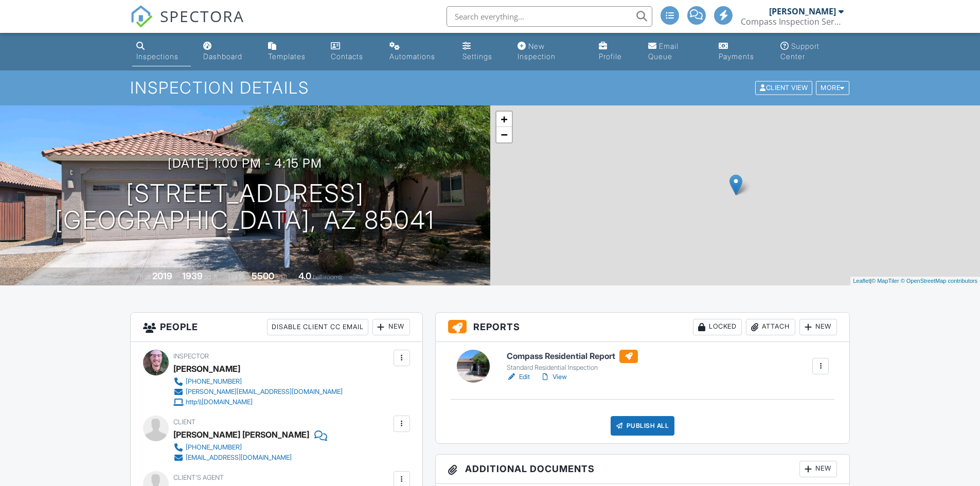 This screenshot has width=980, height=486. Describe the element at coordinates (549, 17) in the screenshot. I see `input: Search everything...` at that location.